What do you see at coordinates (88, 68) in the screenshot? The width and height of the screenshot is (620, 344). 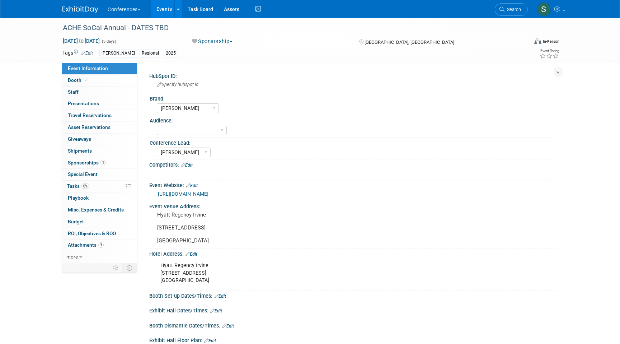 I see `span: Event Information` at bounding box center [88, 68].